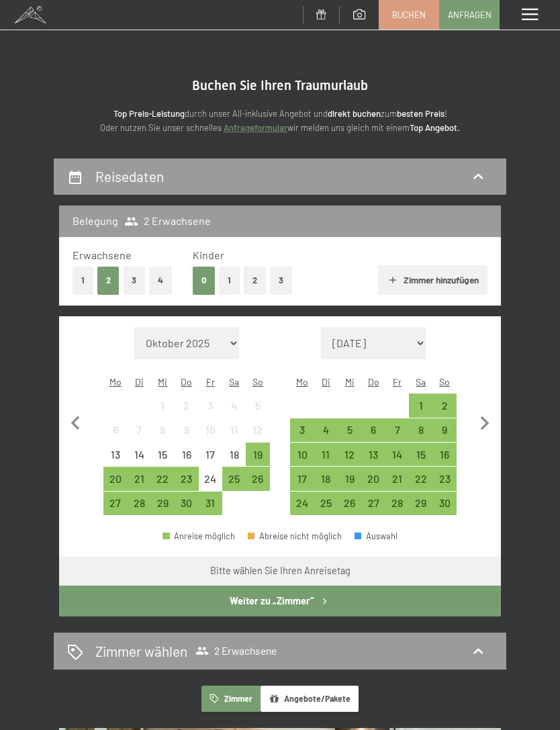  What do you see at coordinates (234, 478) in the screenshot?
I see `div: Sat Oct 25 2025` at bounding box center [234, 478].